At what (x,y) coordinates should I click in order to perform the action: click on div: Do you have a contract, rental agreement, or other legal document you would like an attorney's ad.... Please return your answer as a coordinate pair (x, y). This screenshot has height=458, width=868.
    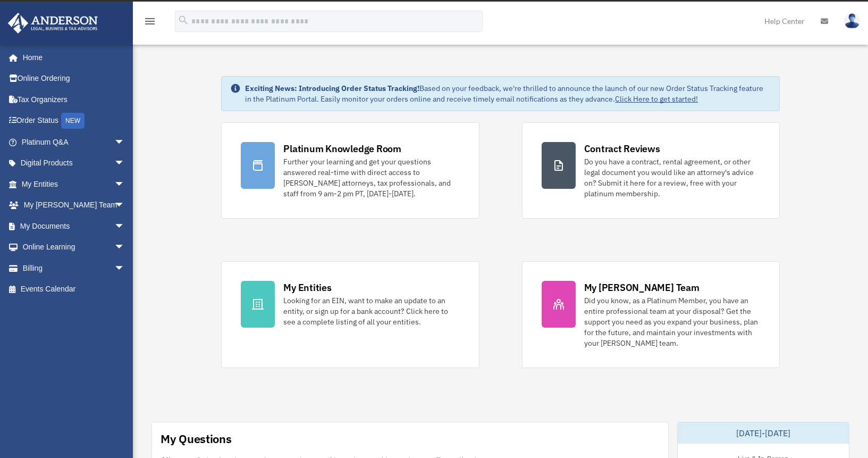
    Looking at the image, I should click on (672, 178).